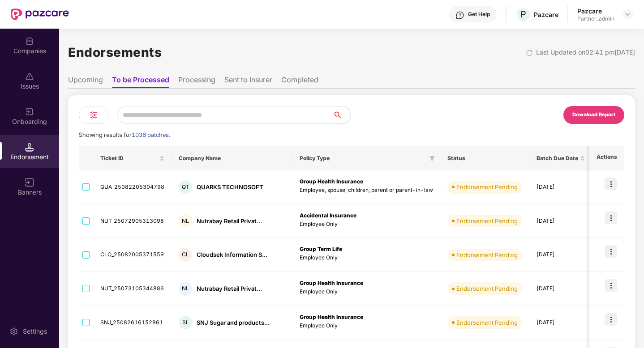 The width and height of the screenshot is (644, 348). Describe the element at coordinates (141, 82) in the screenshot. I see `li: To be Processed` at that location.